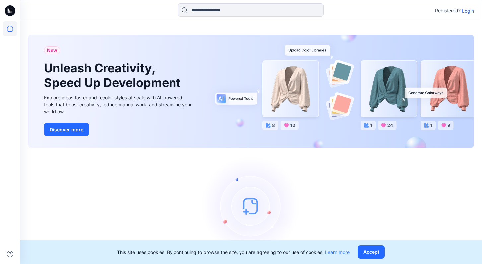 The height and width of the screenshot is (264, 482). Describe the element at coordinates (66, 129) in the screenshot. I see `button: Discover more` at that location.